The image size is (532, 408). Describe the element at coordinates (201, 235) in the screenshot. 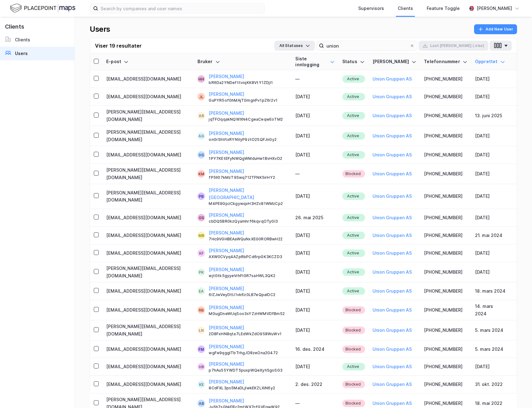

I see `div: MB` at that location.